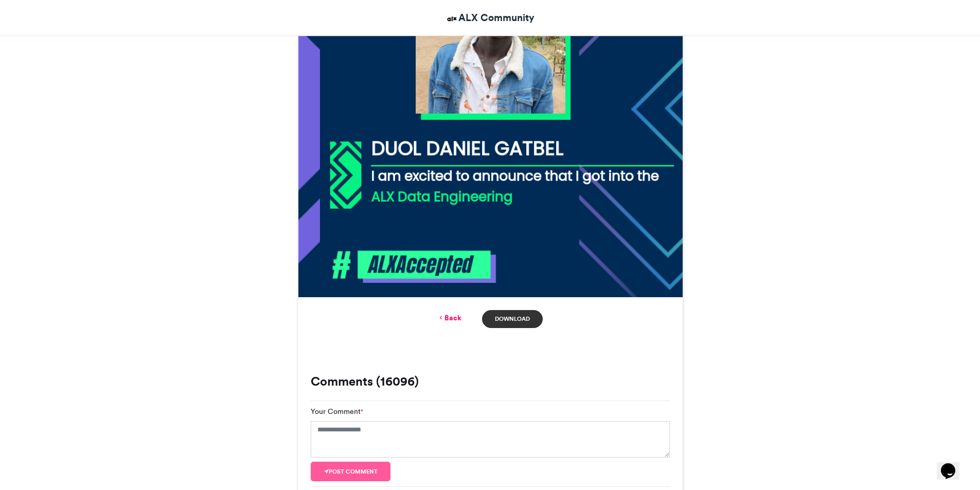  Describe the element at coordinates (490, 382) in the screenshot. I see `h3: Comments (16096)` at that location.